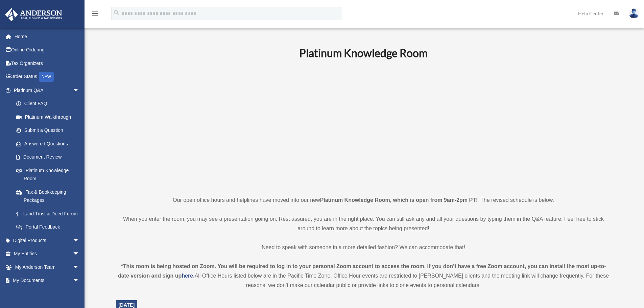  Describe the element at coordinates (363, 200) in the screenshot. I see `p: Our open office hours and helplines have moved into our new ! The revised schedule is below.` at that location.